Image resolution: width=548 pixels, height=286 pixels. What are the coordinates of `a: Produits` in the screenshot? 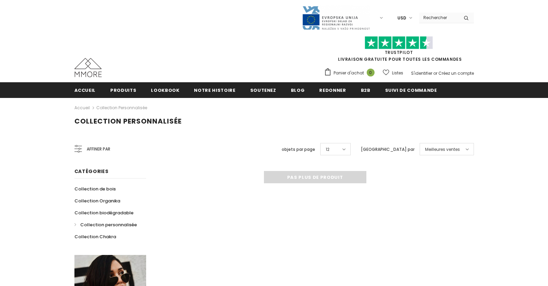 It's located at (123, 90).